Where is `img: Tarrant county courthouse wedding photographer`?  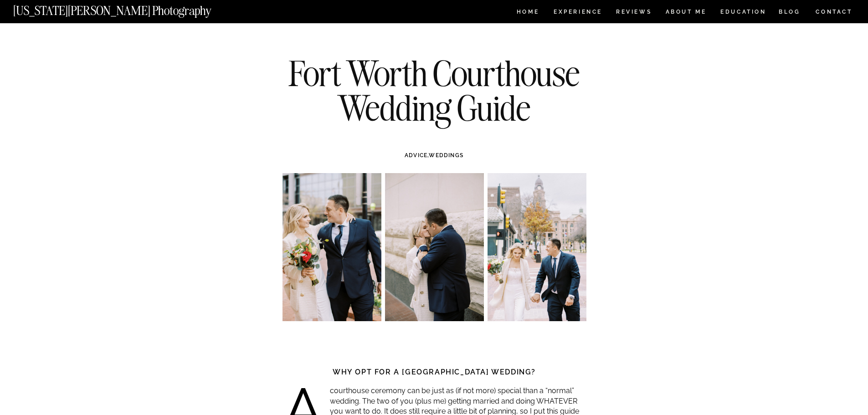
img: Tarrant county courthouse wedding photographer is located at coordinates (332, 247).